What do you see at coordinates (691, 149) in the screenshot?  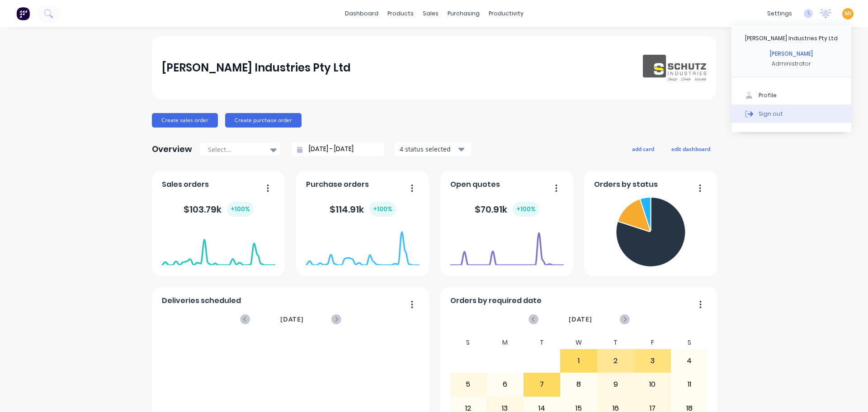 I see `button: edit dashboard` at bounding box center [691, 149].